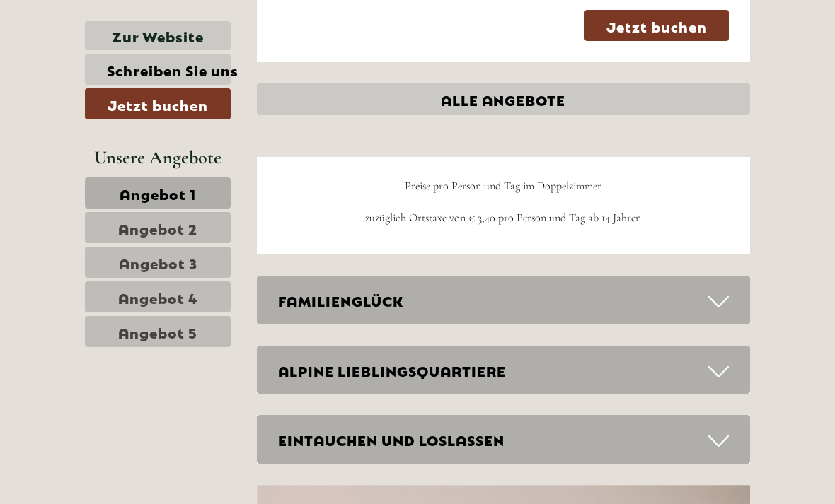 This screenshot has height=504, width=835. Describe the element at coordinates (158, 69) in the screenshot. I see `a: Schreiben Sie uns` at that location.